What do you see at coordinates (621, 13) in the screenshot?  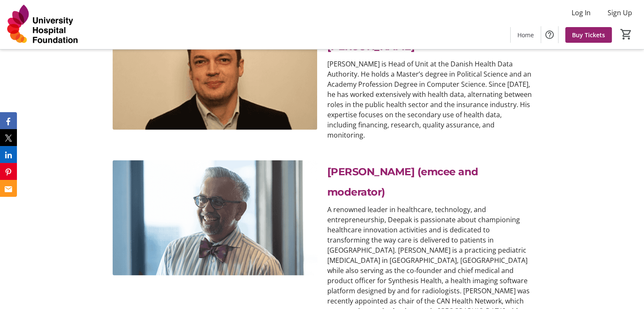 I see `button: Sign Up` at bounding box center [621, 13].